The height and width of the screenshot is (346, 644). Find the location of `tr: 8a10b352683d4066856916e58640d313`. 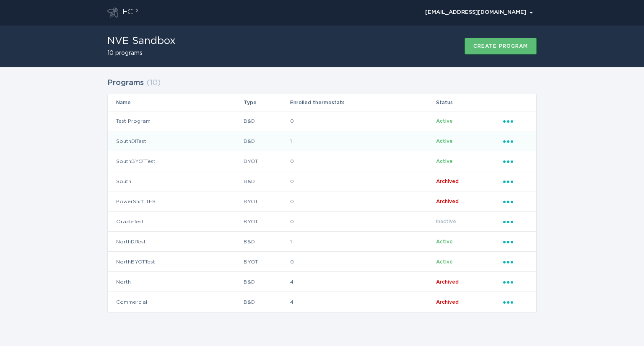

tr: 8a10b352683d4066856916e58640d313 is located at coordinates (322, 141).